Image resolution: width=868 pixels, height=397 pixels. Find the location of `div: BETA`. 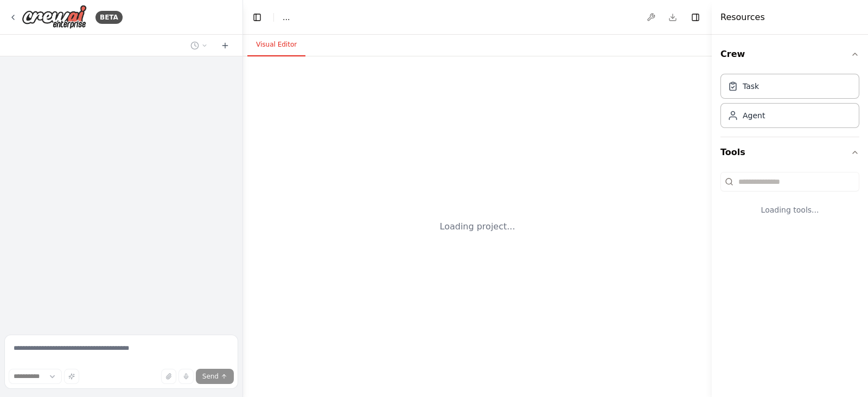

div: BETA is located at coordinates (109, 17).